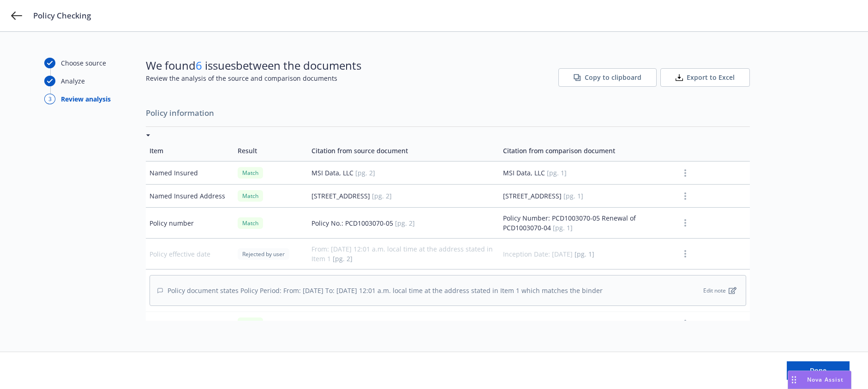 This screenshot has height=389, width=868. What do you see at coordinates (190, 253) in the screenshot?
I see `td: Policy effective date` at bounding box center [190, 253].